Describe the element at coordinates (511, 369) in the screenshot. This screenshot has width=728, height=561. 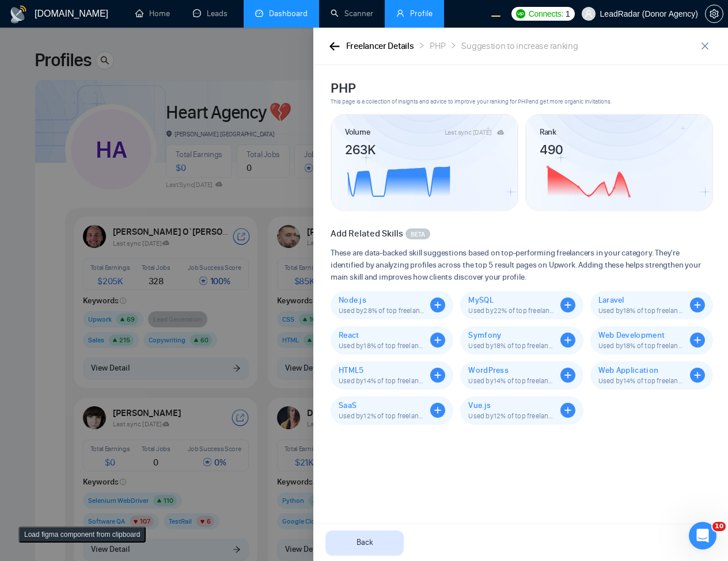
I see `span: WordPress` at that location.